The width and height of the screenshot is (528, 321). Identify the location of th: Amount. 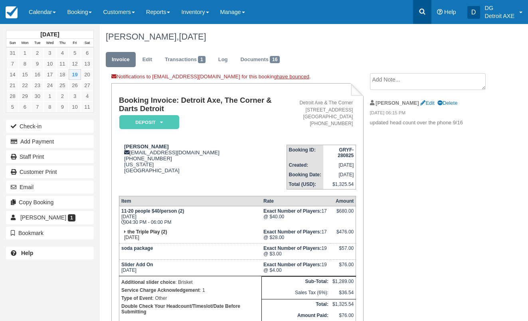
(343, 200).